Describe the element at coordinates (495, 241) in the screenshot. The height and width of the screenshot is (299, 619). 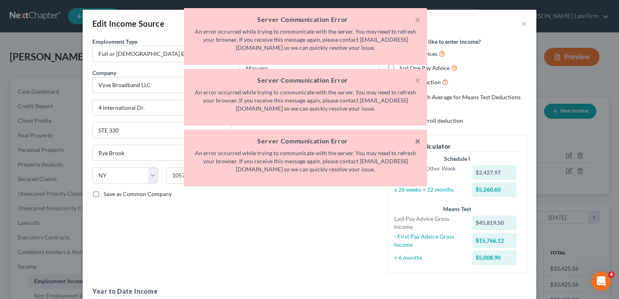
I see `div: $15,766.12` at that location.